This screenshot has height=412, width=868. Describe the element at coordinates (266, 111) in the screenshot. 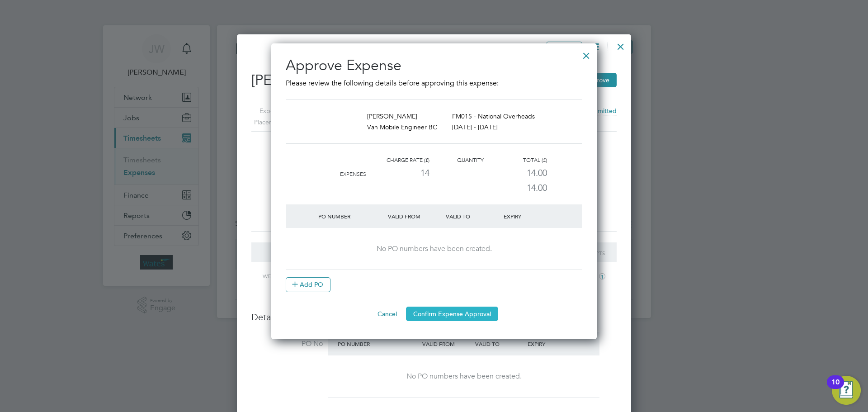

I see `label: Expense ID` at that location.